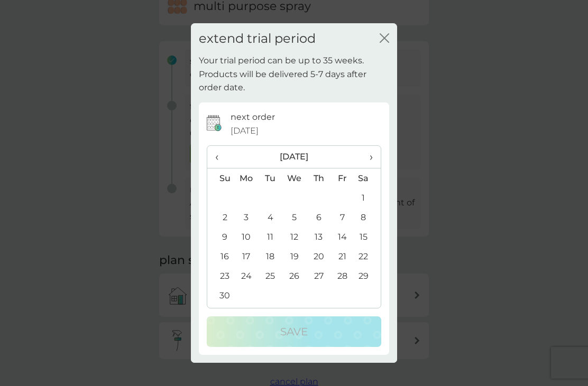  What do you see at coordinates (368, 198) in the screenshot?
I see `td: 1` at bounding box center [368, 198].